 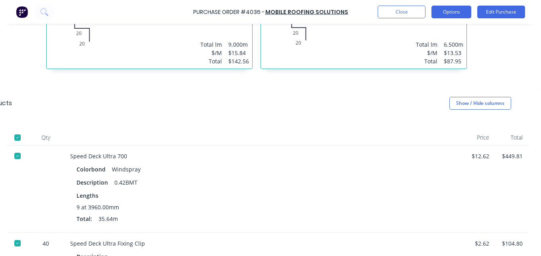 I want to click on div: 6.500m, so click(x=453, y=44).